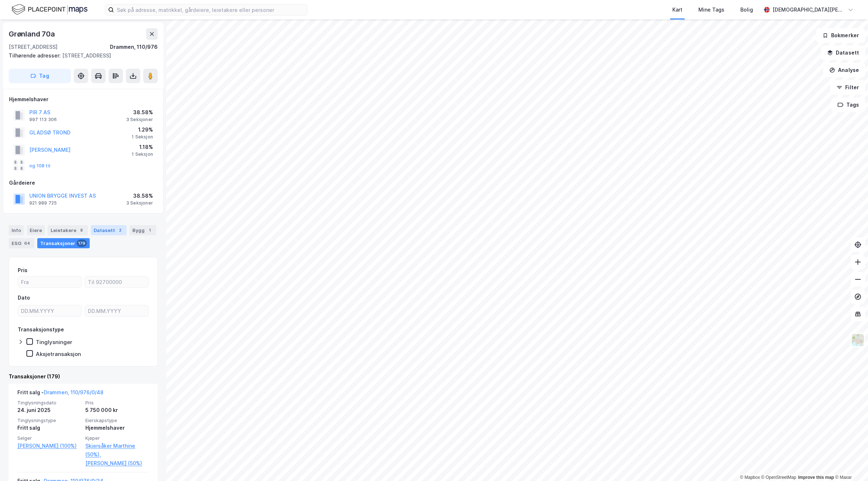 The height and width of the screenshot is (481, 868). Describe the element at coordinates (117, 451) in the screenshot. I see `a: Skjersåker Marthine (50%),` at that location.